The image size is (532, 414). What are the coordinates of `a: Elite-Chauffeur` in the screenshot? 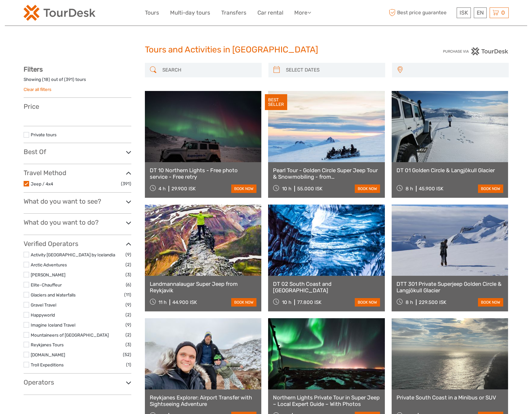 It's located at (46, 285).